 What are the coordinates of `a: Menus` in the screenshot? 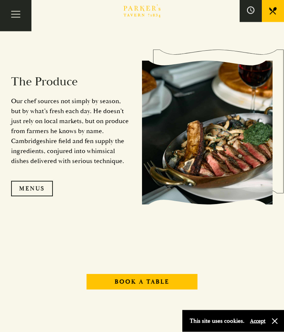 It's located at (32, 189).